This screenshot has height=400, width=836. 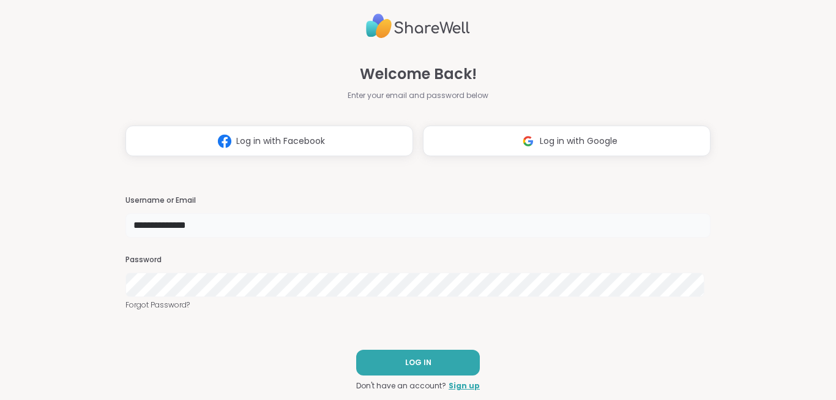 What do you see at coordinates (418, 26) in the screenshot?
I see `img: ShareWell Logo` at bounding box center [418, 26].